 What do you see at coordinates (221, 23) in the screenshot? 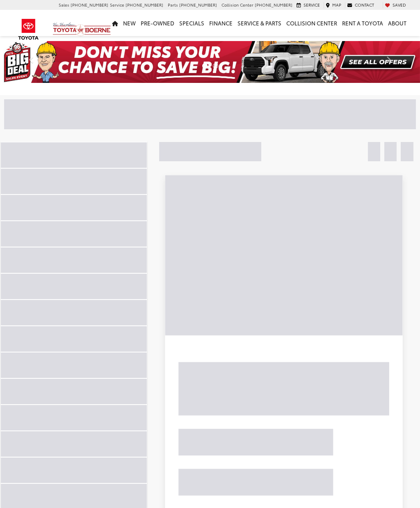
I see `a: Finance` at bounding box center [221, 23].